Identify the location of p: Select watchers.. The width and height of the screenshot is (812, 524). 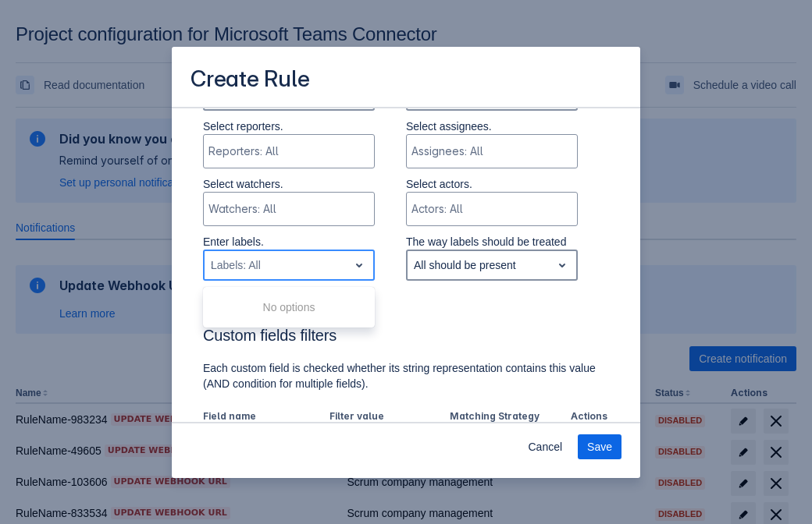
(289, 185).